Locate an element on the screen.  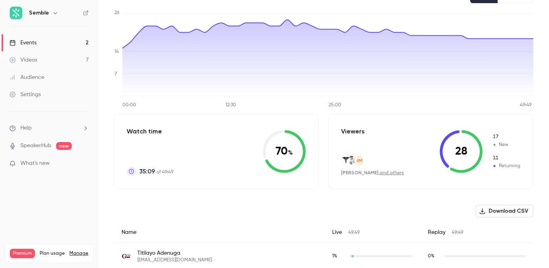
h6: Semble is located at coordinates (39, 13).